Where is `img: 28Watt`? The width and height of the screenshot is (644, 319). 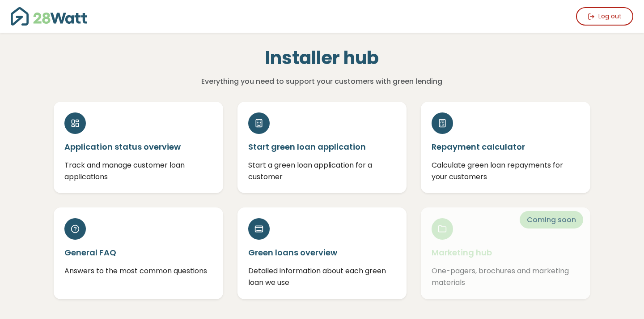
img: 28Watt is located at coordinates (49, 16).